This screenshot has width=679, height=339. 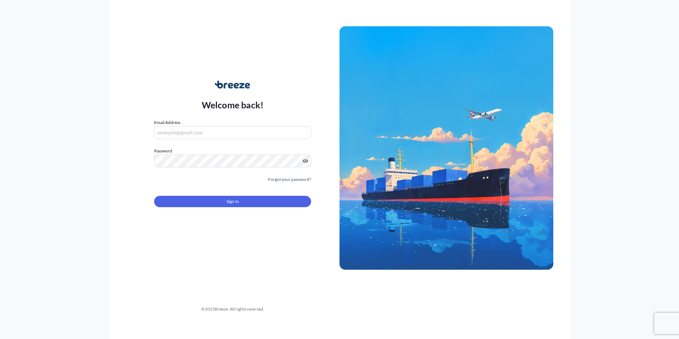 I want to click on div: © 2025 Breeze. All rights reserved., so click(x=233, y=309).